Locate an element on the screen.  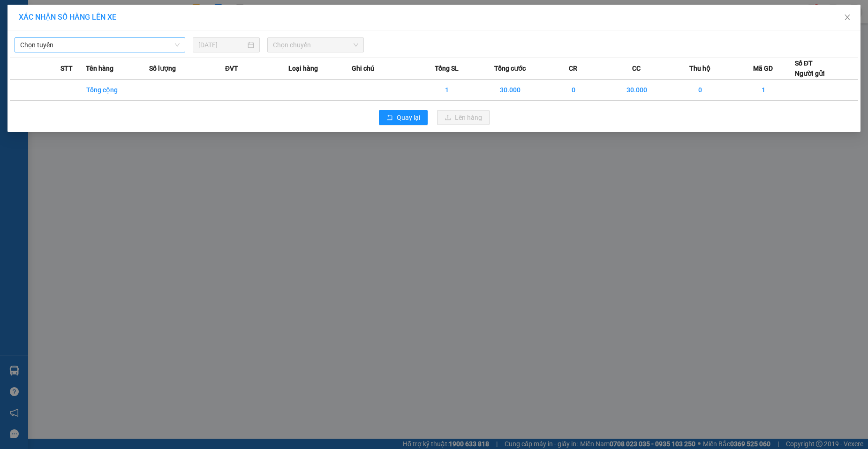
div: Số ĐT Người gửi is located at coordinates (810, 69).